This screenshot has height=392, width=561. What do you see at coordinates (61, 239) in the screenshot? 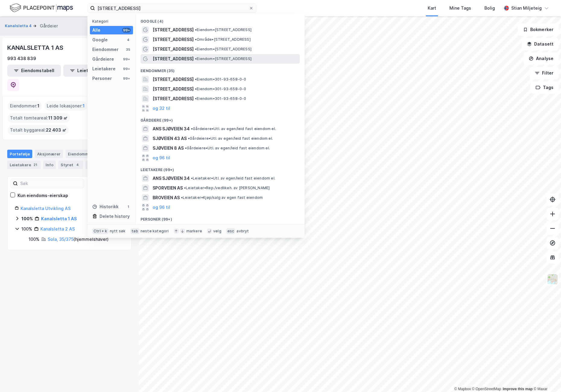
I see `a: Sola, 35/375` at bounding box center [61, 239].